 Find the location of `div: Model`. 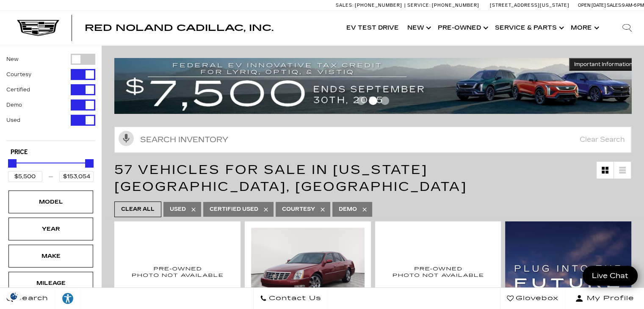

div: Model is located at coordinates (51, 202).